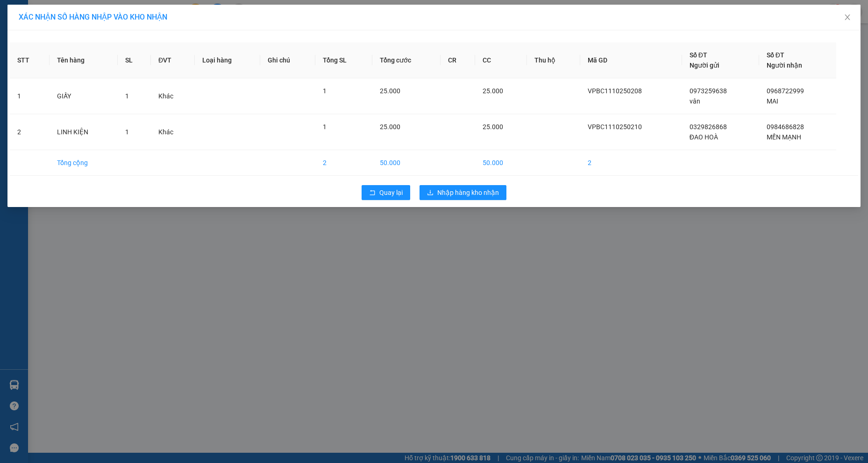 The height and width of the screenshot is (463, 868). Describe the element at coordinates (704, 66) in the screenshot. I see `span: Người gửi` at that location.